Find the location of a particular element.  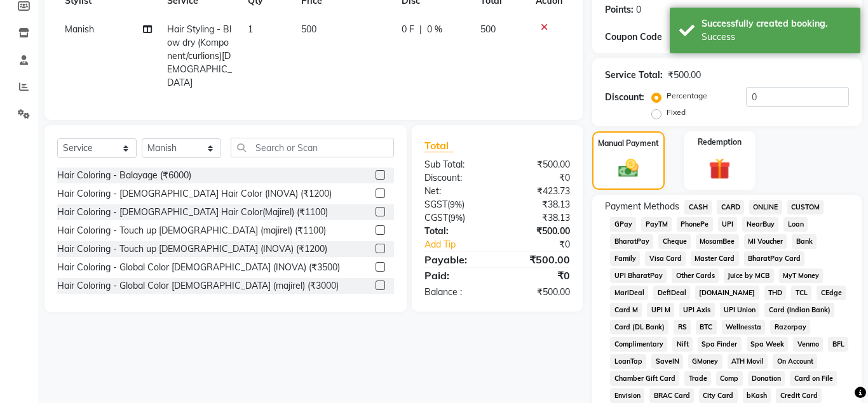

span: MosamBee is located at coordinates (717, 241).